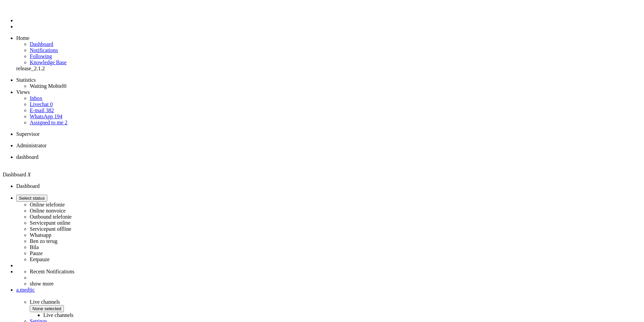  What do you see at coordinates (329, 134) in the screenshot?
I see `li: Supervisor` at bounding box center [329, 134].